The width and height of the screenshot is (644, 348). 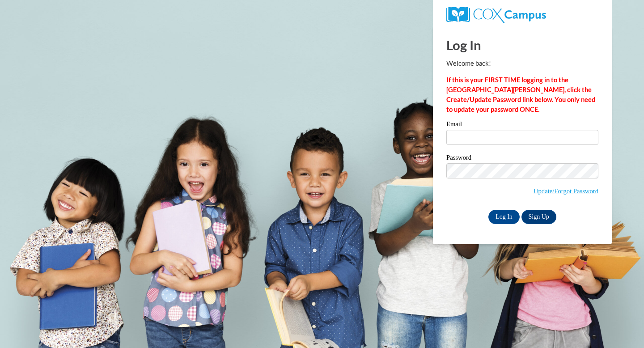 What do you see at coordinates (522, 125) in the screenshot?
I see `label: Email` at bounding box center [522, 125].